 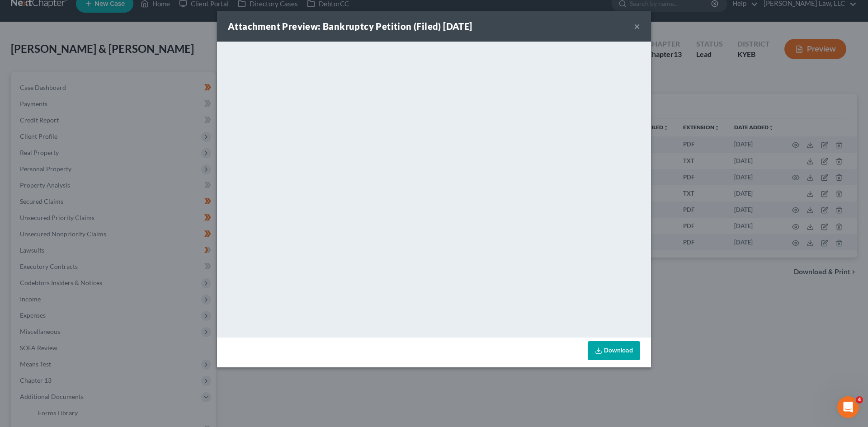 I want to click on span: 4, so click(x=859, y=400).